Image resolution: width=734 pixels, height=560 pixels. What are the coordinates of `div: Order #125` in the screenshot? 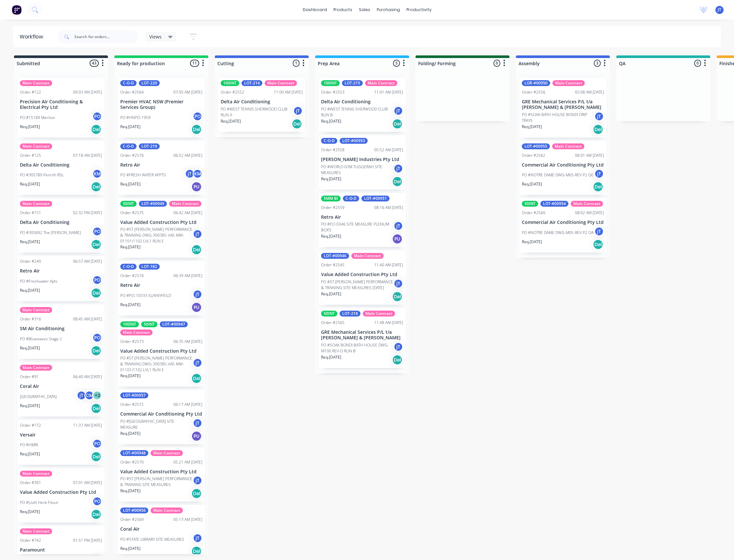 It's located at (31, 155).